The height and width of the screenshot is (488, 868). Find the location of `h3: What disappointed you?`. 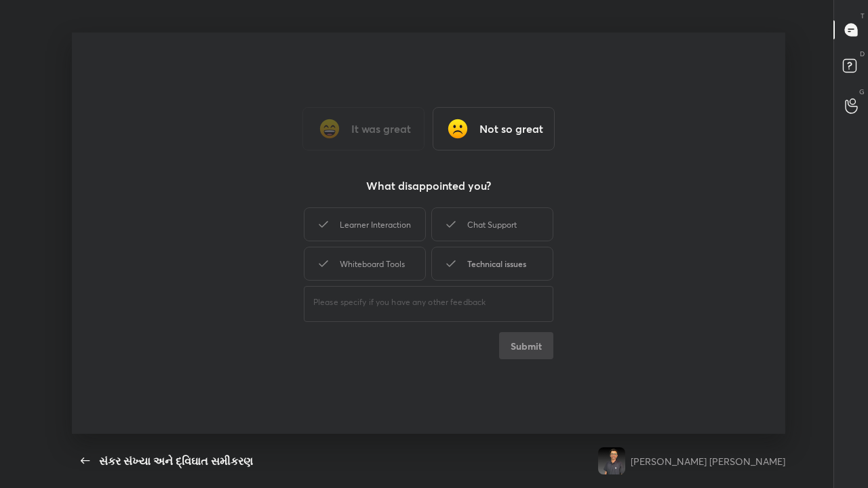

h3: What disappointed you? is located at coordinates (428, 186).